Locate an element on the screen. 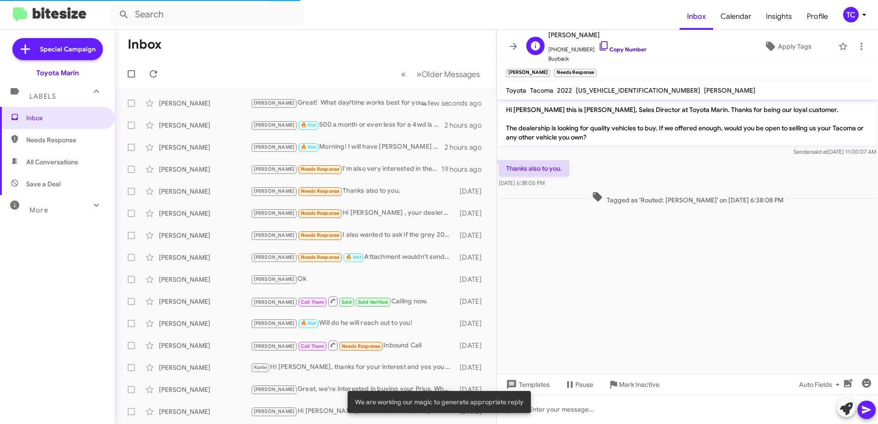 This screenshot has width=878, height=424. button: Templates is located at coordinates (527, 385).